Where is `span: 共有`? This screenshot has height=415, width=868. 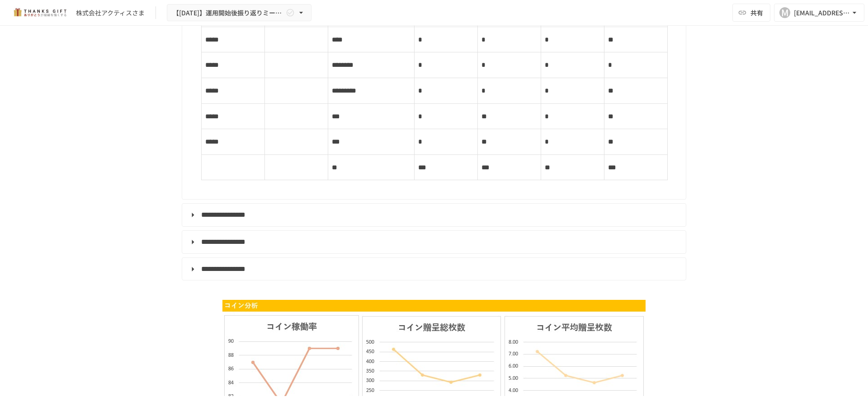 span: 共有 is located at coordinates (757, 13).